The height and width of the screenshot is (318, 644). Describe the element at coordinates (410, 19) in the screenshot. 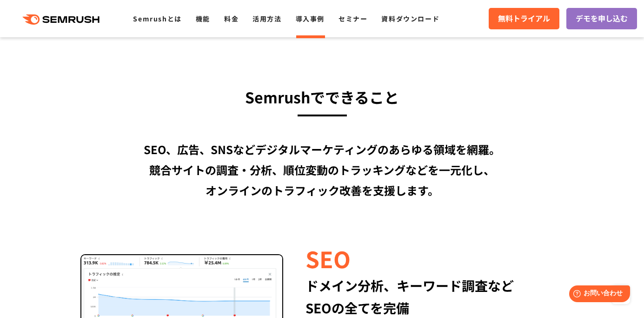

I see `a: 資料ダウンロード` at that location.